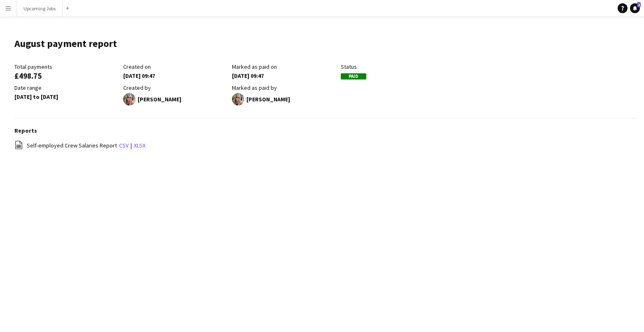 The height and width of the screenshot is (332, 644). I want to click on div: £498.75, so click(67, 76).